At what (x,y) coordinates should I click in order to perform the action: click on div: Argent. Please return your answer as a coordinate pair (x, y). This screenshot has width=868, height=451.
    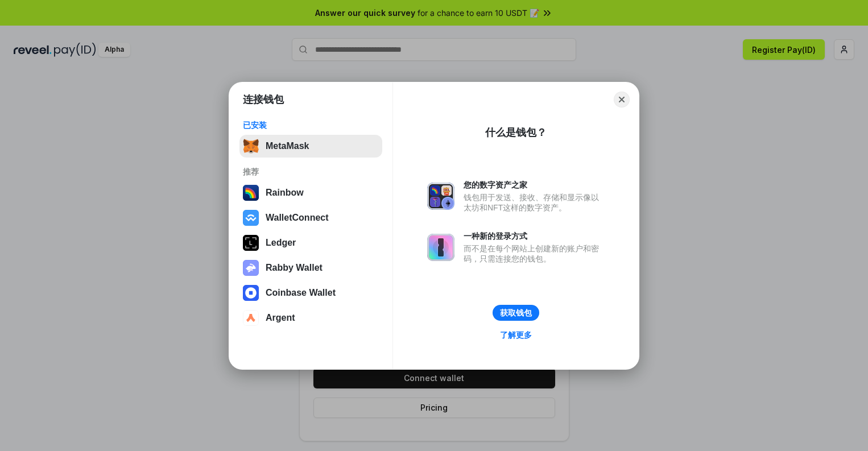
    Looking at the image, I should click on (280, 318).